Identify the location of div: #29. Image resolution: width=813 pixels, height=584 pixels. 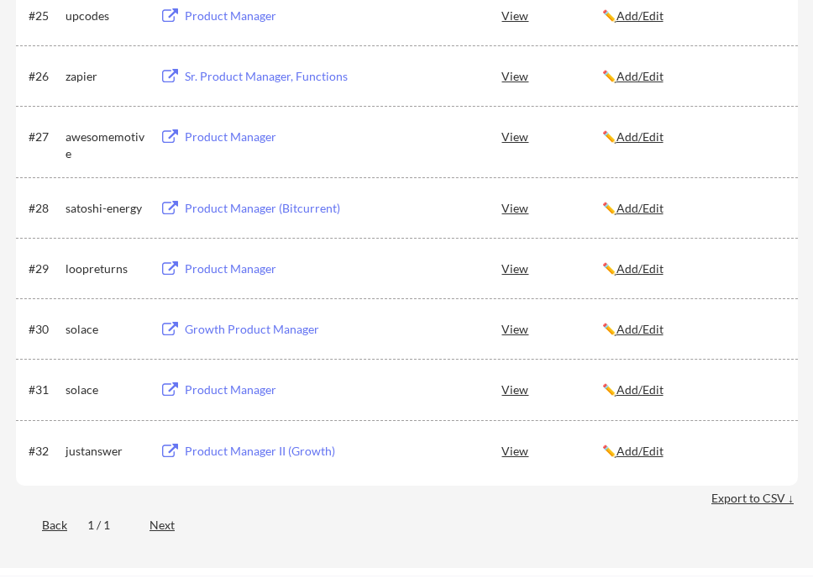
(44, 269).